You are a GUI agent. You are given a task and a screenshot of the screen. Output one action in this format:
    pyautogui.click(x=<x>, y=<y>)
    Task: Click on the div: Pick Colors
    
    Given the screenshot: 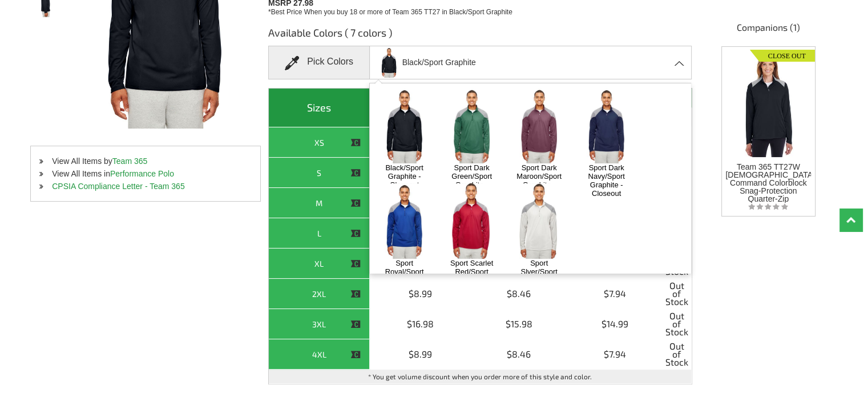 What is the action you would take?
    pyautogui.click(x=319, y=63)
    